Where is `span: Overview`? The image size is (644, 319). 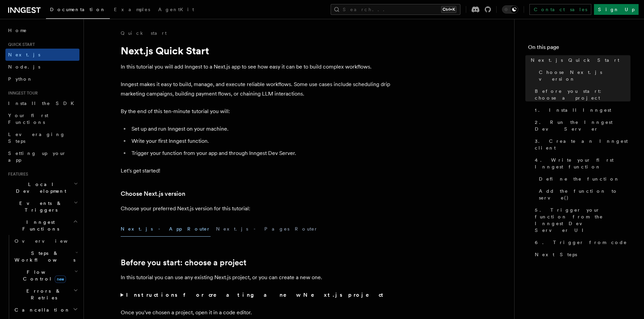 span: Overview is located at coordinates (50, 241).